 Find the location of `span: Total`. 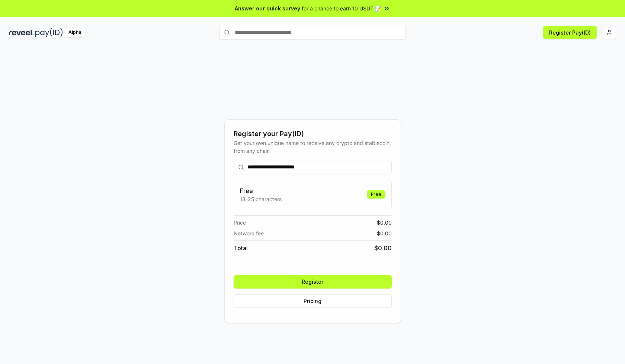

span: Total is located at coordinates (241, 248).